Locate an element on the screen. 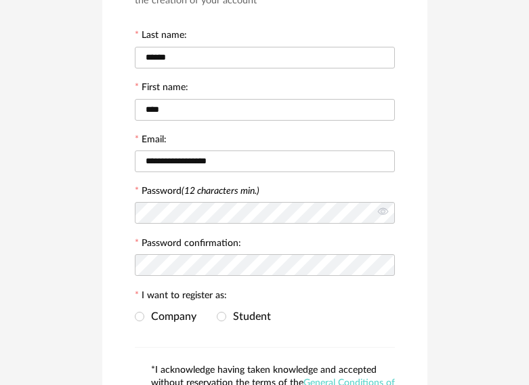 This screenshot has width=529, height=385. i: (12 characters min.) is located at coordinates (220, 191).